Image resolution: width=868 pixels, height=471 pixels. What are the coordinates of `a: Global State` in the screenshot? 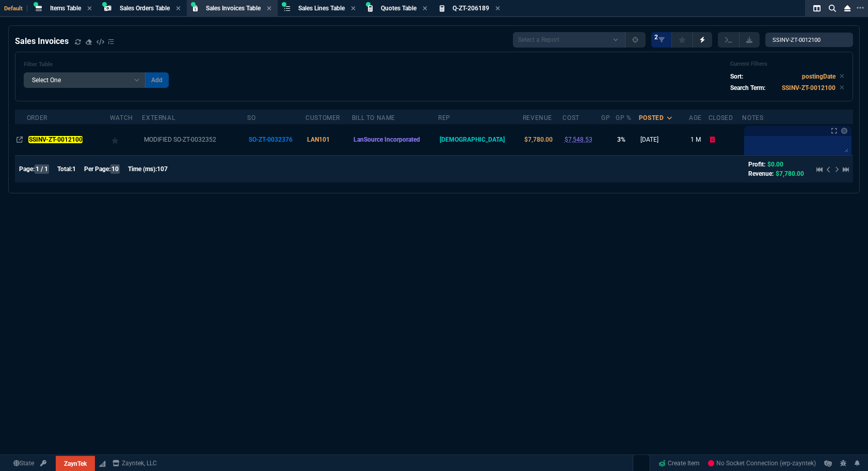 It's located at (24, 463).